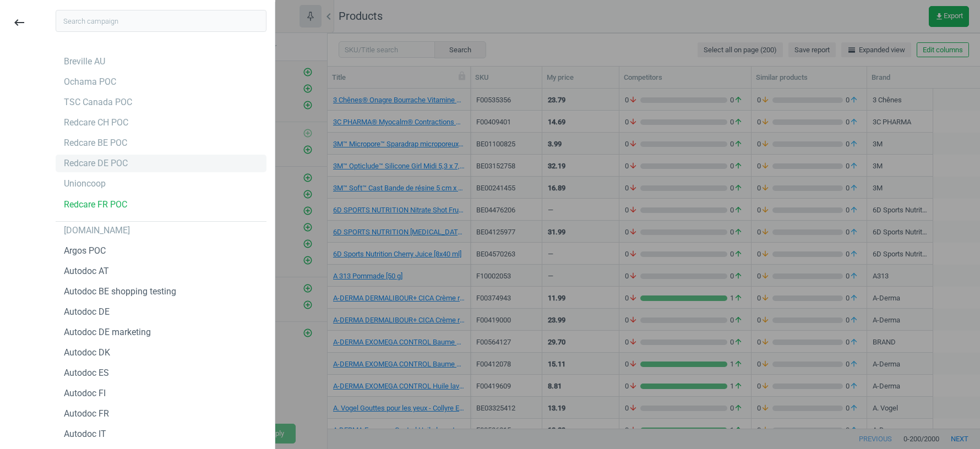  I want to click on div: Autodoc AT, so click(86, 271).